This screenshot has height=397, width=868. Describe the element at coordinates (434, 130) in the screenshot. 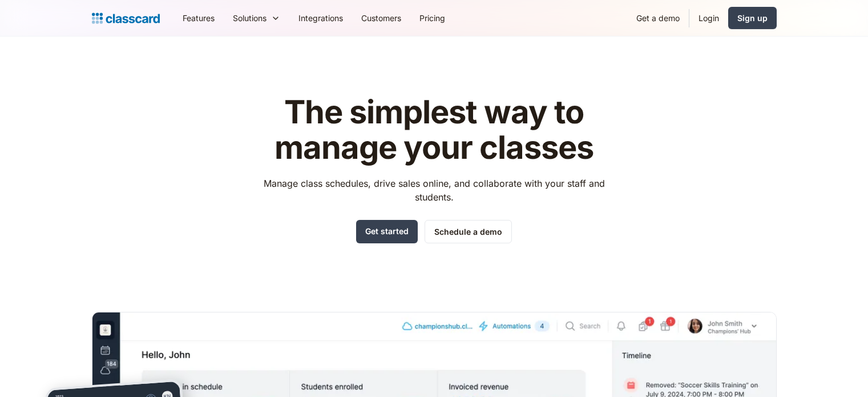

I see `h1: The simplest way to manage your classes` at that location.